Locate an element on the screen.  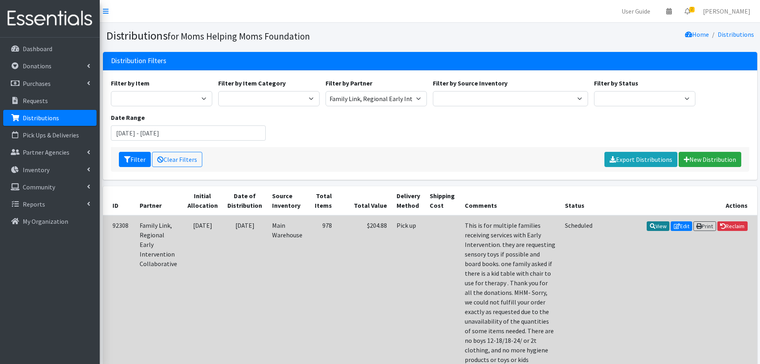
a: Pick Ups & Deliveries is located at coordinates (50, 135).